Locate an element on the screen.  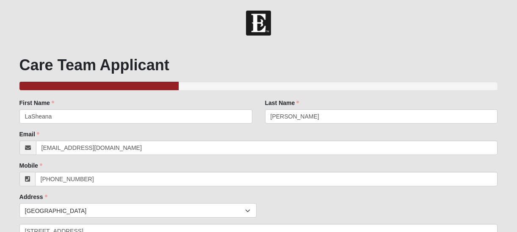
label: Mobile is located at coordinates (31, 166).